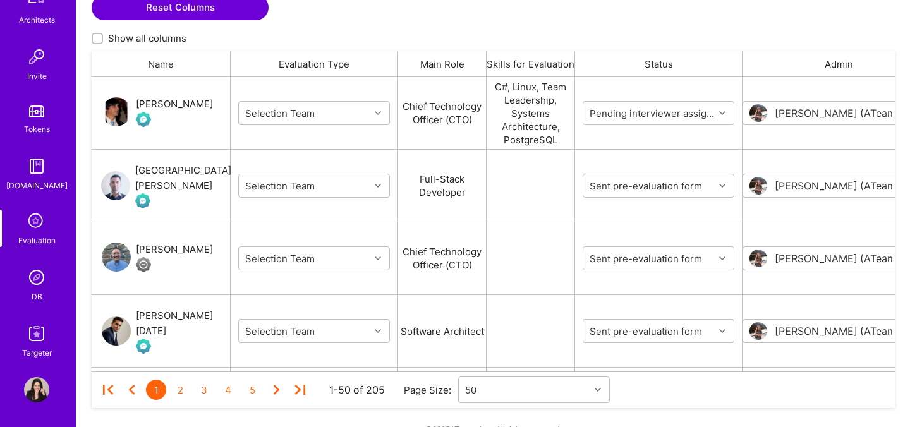 Image resolution: width=910 pixels, height=427 pixels. Describe the element at coordinates (314, 64) in the screenshot. I see `div: Evaluation Type` at that location.